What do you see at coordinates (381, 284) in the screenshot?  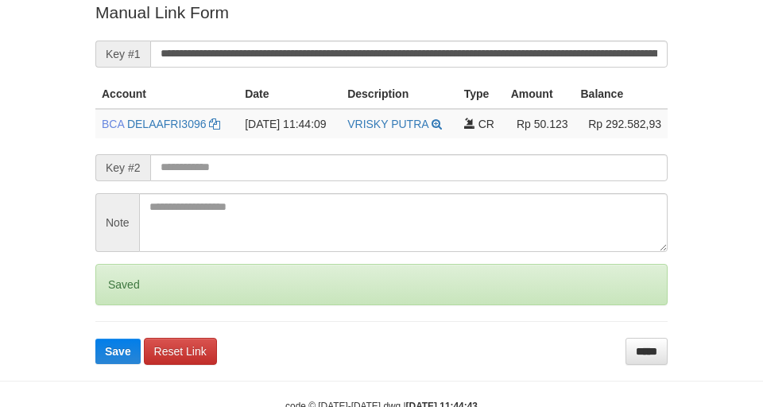 I see `div: Saved` at bounding box center [381, 284].